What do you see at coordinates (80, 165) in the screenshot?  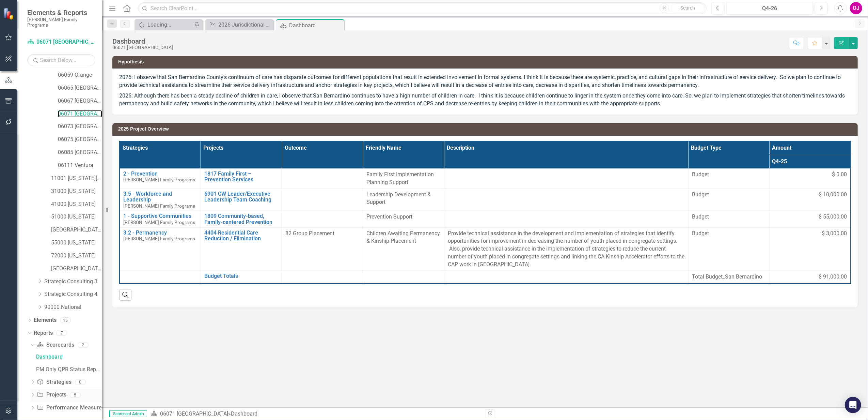 I see `a: 06111 Ventura` at bounding box center [80, 165].